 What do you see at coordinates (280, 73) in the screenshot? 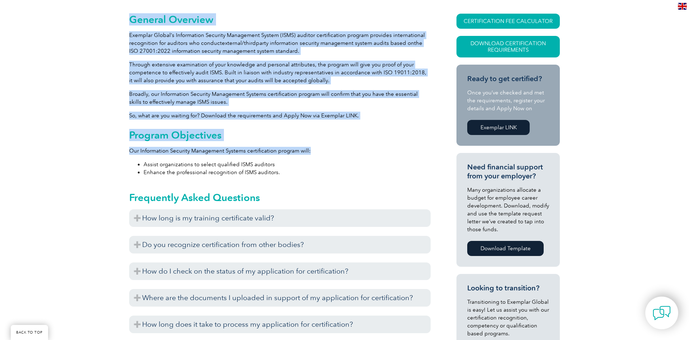
I see `p: Through extensive examination of your knowledge and personal attributes, the program will give yo...` at bounding box center [280, 73].